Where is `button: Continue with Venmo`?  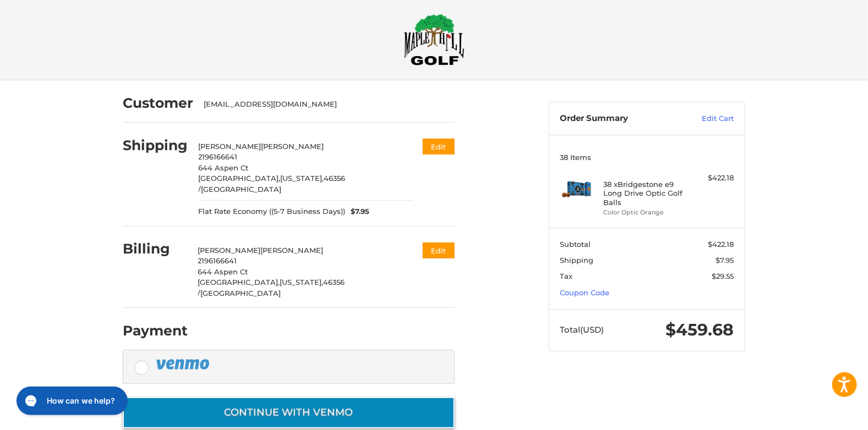
button: Continue with Venmo is located at coordinates (288, 412).